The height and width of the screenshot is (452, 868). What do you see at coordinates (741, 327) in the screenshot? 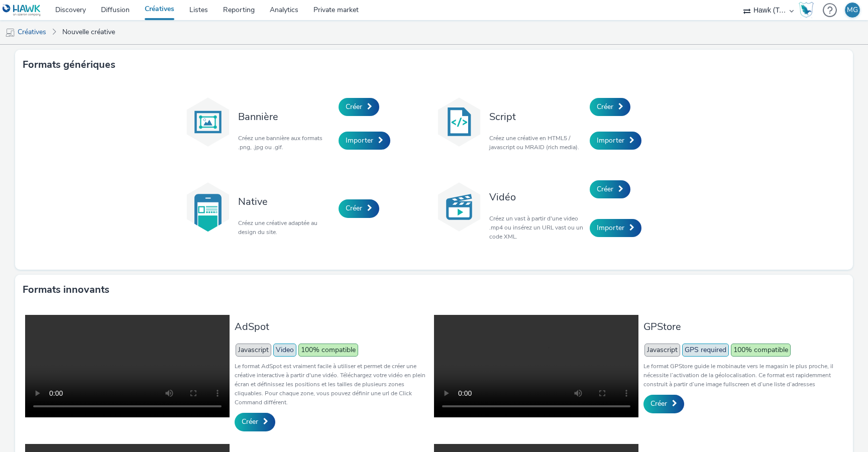
I see `h3: GPStore` at bounding box center [741, 327].